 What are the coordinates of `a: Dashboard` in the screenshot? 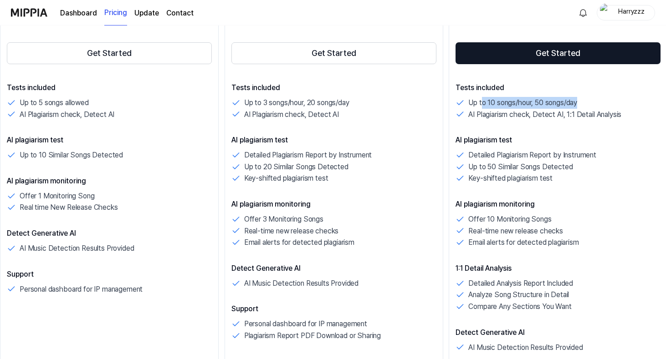 It's located at (78, 13).